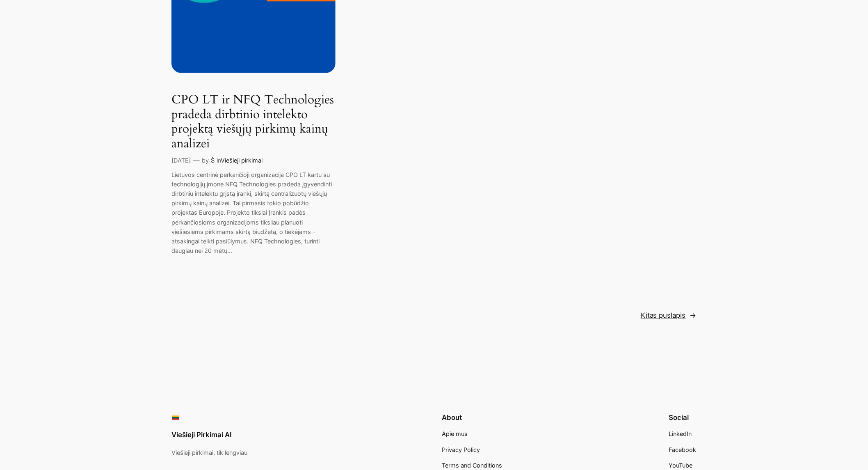 This screenshot has height=470, width=868. What do you see at coordinates (253, 122) in the screenshot?
I see `a: CPO LT ir NFQ Technologies pradeda dirbtinio intelekto projektą viešųjų pirkimų kainų analizei` at bounding box center [253, 122].